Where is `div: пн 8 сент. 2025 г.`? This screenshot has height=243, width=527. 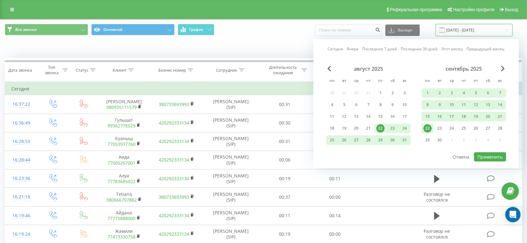
div: пн 8 сент. 2025 г. is located at coordinates (428, 105).